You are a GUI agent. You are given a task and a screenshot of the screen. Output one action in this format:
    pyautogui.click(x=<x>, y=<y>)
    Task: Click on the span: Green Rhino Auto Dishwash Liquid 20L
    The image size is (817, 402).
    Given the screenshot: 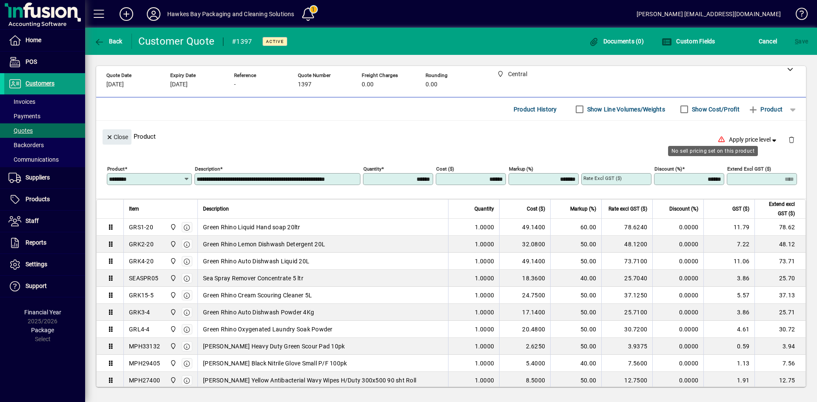 What is the action you would take?
    pyautogui.click(x=256, y=261)
    